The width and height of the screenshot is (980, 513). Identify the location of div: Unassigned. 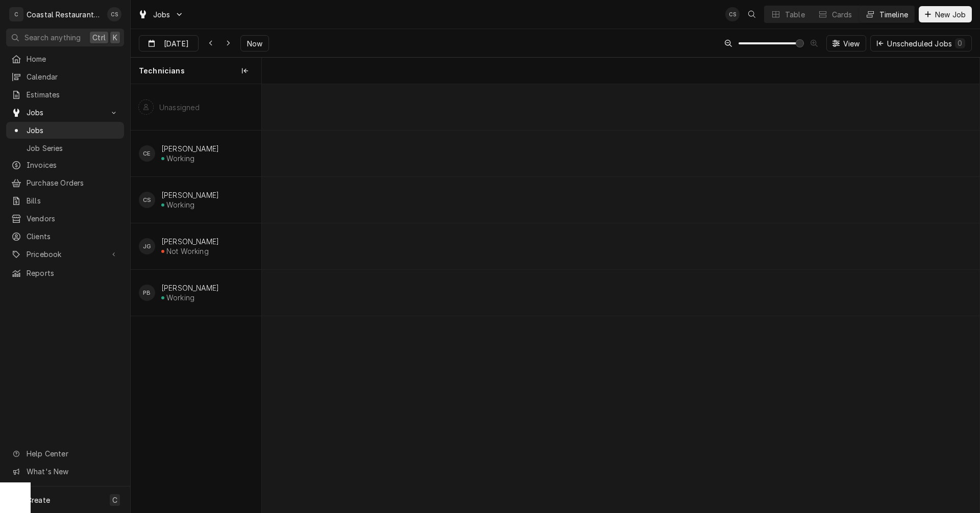
(179, 107).